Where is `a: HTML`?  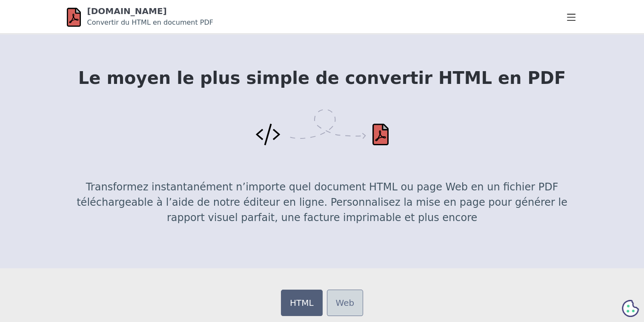 a: HTML is located at coordinates (302, 302).